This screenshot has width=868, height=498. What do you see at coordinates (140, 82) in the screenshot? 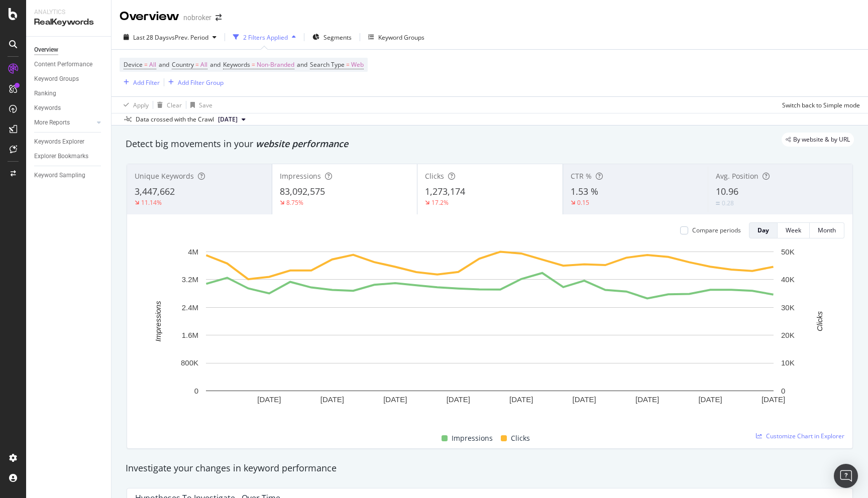
I see `button: Add Filter` at bounding box center [140, 82].